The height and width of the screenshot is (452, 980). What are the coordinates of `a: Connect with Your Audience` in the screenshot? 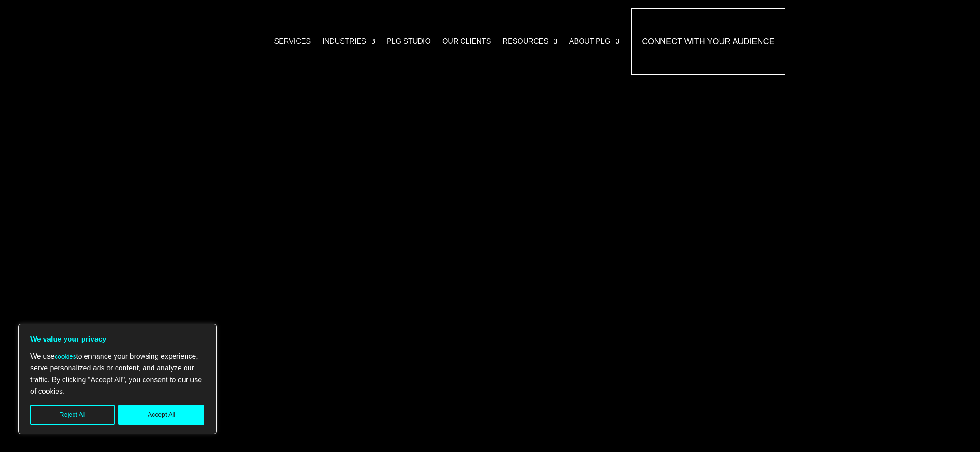 It's located at (708, 41).